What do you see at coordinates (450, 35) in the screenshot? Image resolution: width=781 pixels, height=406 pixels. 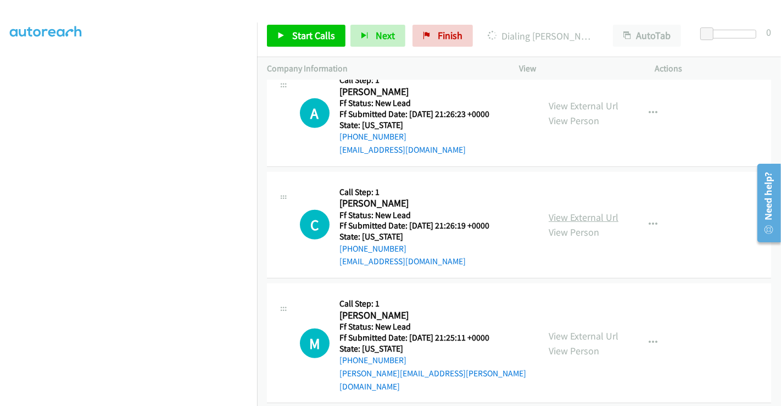 I see `span: Finish` at bounding box center [450, 35].